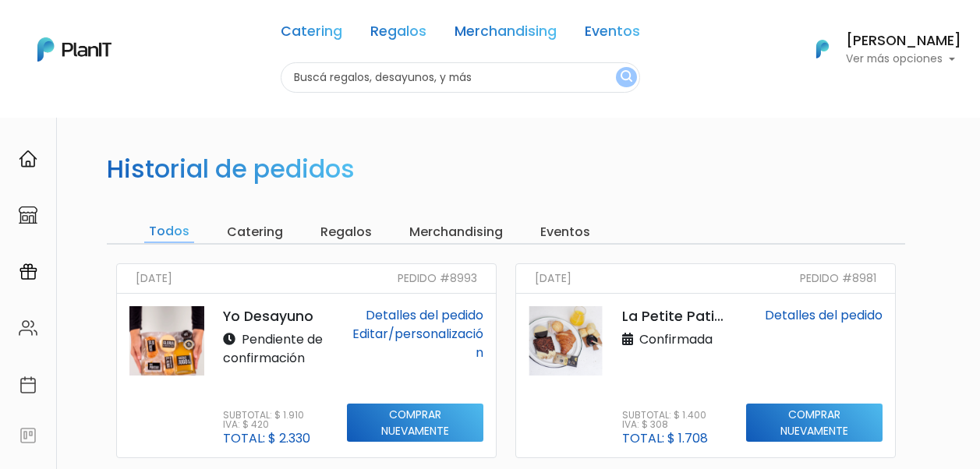 The image size is (980, 469). I want to click on img: people-662611757002400ad9ed0e3c099ab2801c6687ba6c219adb57efc949bc21e19d.svg, so click(28, 328).